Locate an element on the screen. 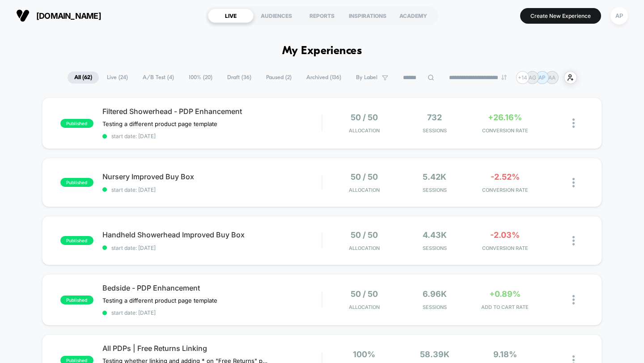  span: +26.16% is located at coordinates (505, 117).